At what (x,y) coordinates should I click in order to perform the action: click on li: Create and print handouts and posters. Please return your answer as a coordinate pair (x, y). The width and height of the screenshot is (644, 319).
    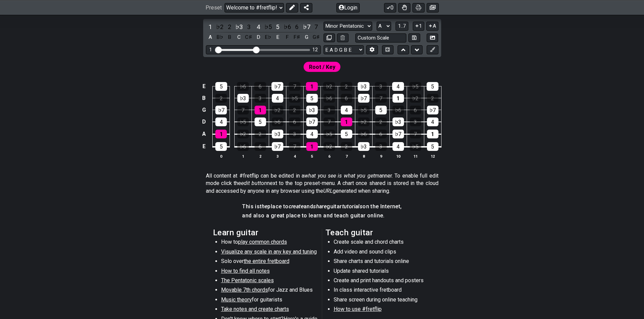
    Looking at the image, I should click on (382, 282).